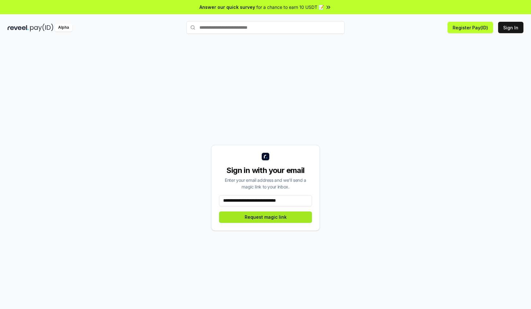 Image resolution: width=531 pixels, height=309 pixels. I want to click on img: reveel_dark, so click(18, 27).